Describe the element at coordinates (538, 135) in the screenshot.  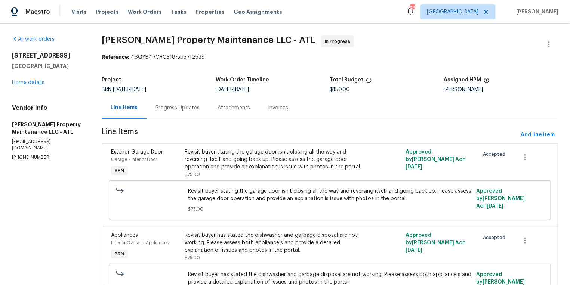
I see `span: Add line item` at that location.